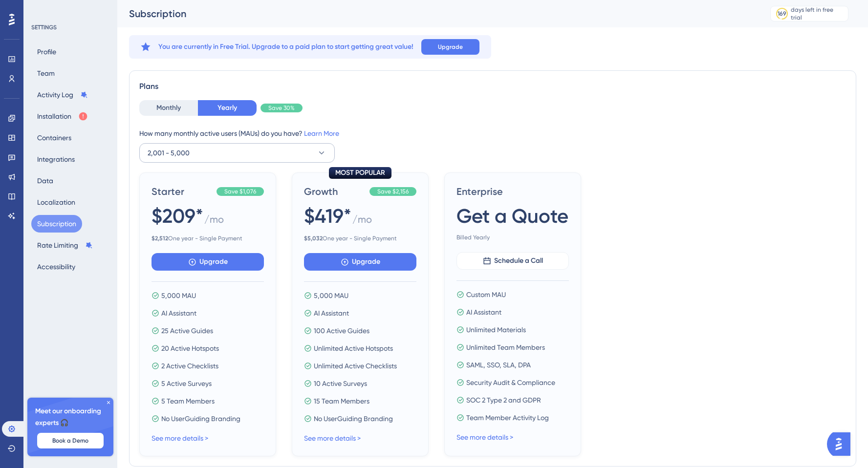 The image size is (868, 468). What do you see at coordinates (65, 245) in the screenshot?
I see `button: Rate Limiting` at bounding box center [65, 245].